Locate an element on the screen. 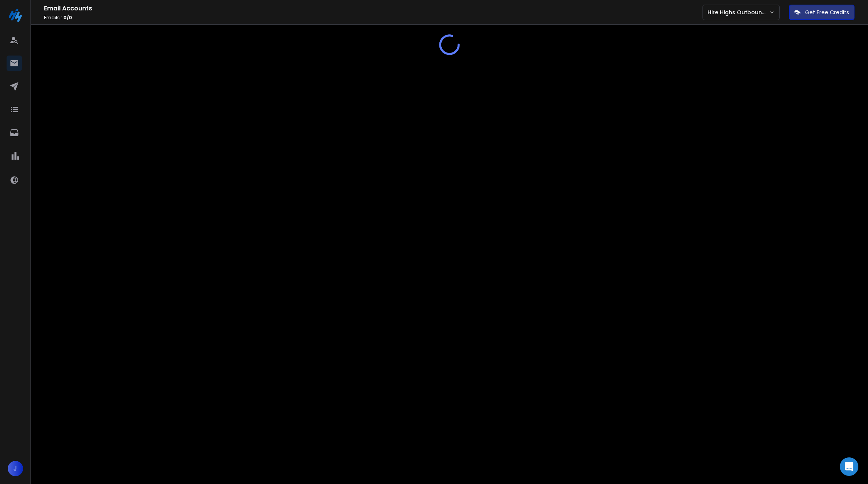 This screenshot has width=868, height=484. img: logo is located at coordinates (16, 15).